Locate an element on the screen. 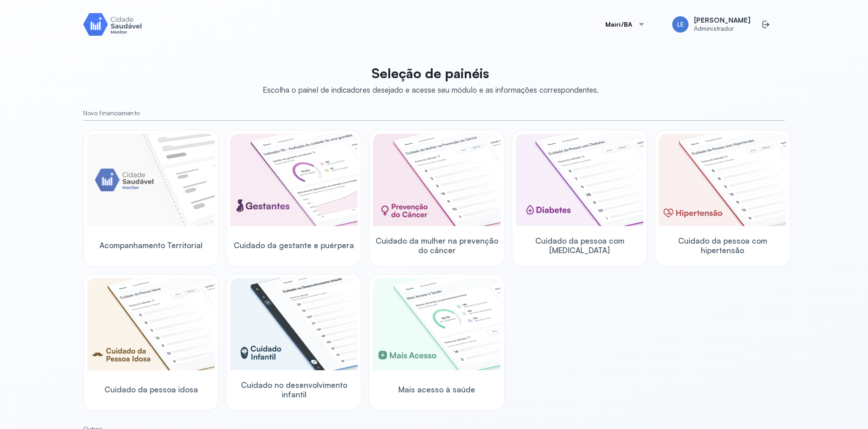  img: Logotipo do produto Monitor is located at coordinates (113, 24).